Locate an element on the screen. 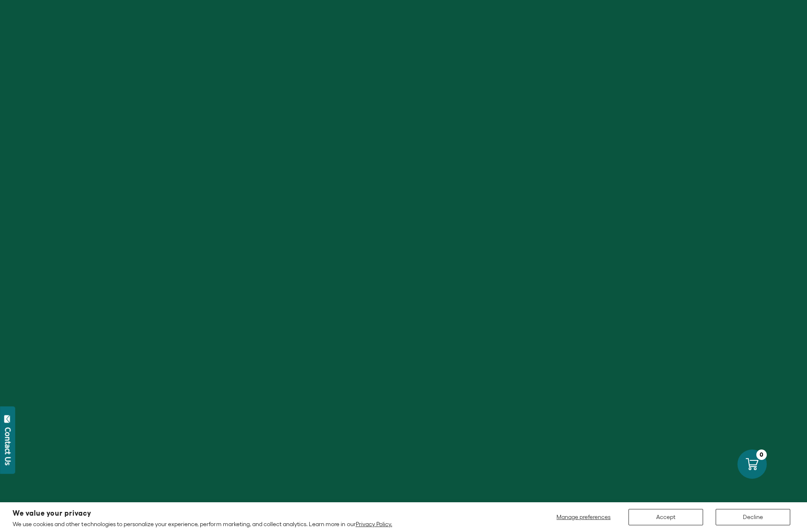  button: Decline is located at coordinates (753, 517).